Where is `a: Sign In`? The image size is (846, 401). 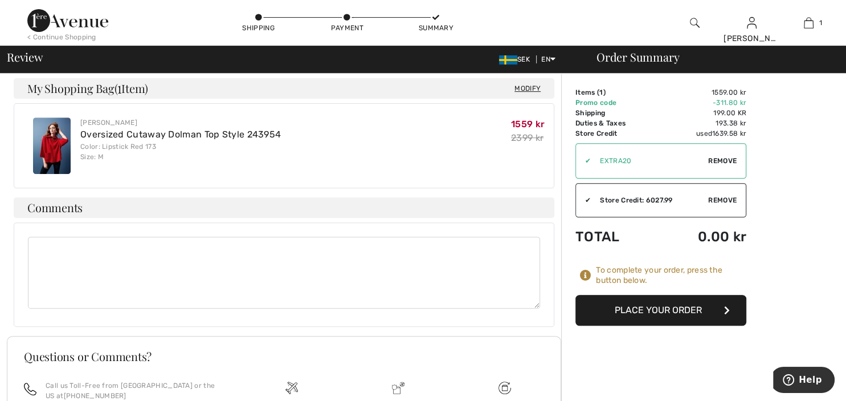 a: Sign In is located at coordinates (752, 22).